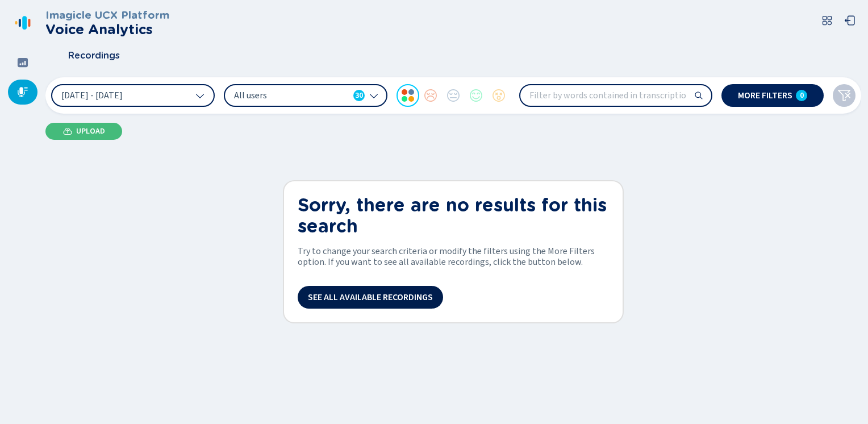 This screenshot has height=424, width=868. Describe the element at coordinates (370, 297) in the screenshot. I see `button: See all available recordings` at that location.